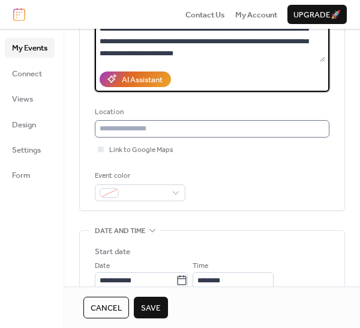 This screenshot has height=328, width=360. I want to click on span: Design, so click(24, 125).